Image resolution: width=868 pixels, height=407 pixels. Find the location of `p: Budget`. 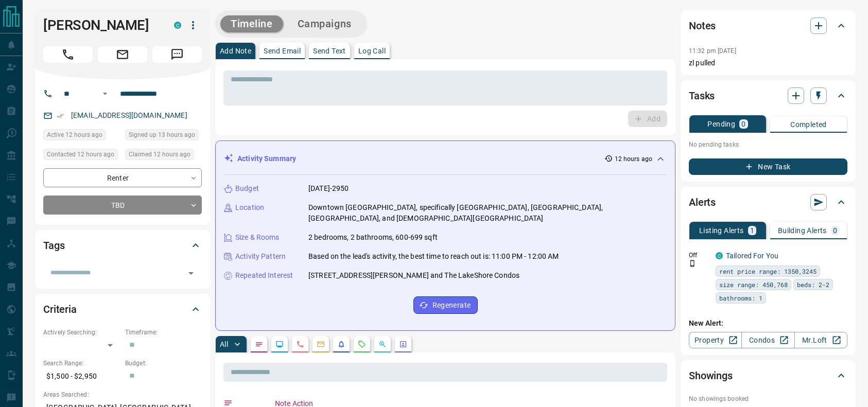

p: Budget is located at coordinates (247, 188).